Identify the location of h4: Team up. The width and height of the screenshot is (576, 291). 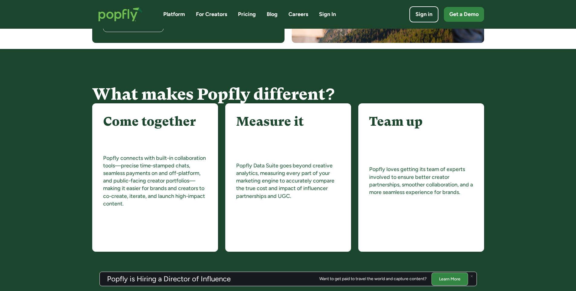
(396, 122).